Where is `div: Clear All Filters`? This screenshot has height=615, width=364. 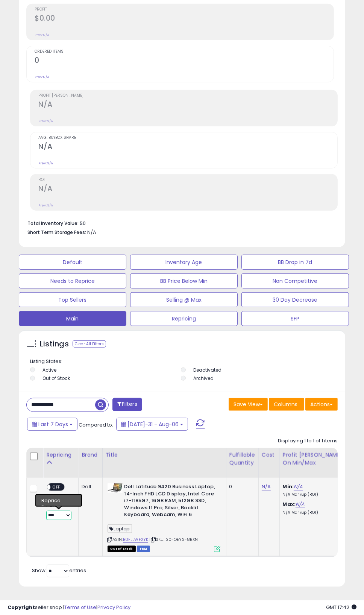 div: Clear All Filters is located at coordinates (89, 344).